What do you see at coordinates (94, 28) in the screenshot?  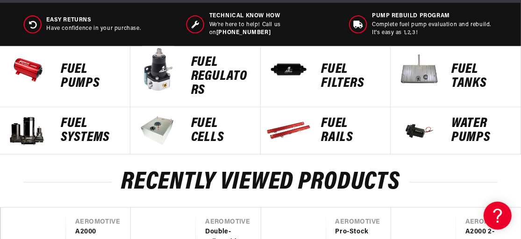 I see `p: Have confidence in your purchase.` at bounding box center [94, 28].